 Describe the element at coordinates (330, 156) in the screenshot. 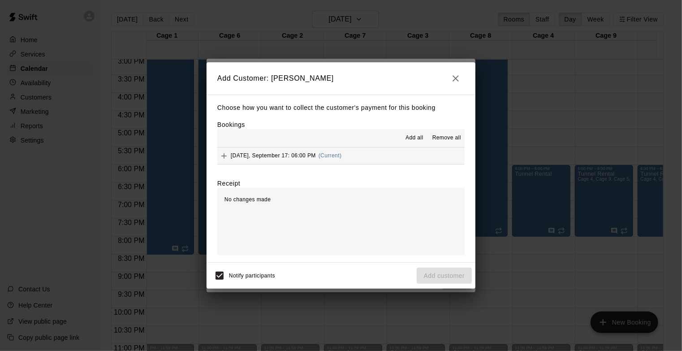

I see `span: (Current)` at that location.